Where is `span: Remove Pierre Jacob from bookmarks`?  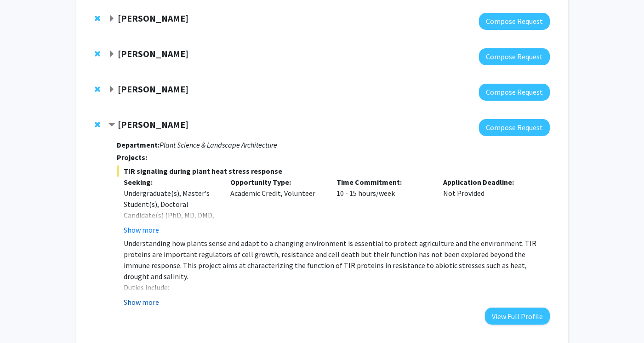 span: Remove Pierre Jacob from bookmarks is located at coordinates (97, 124).